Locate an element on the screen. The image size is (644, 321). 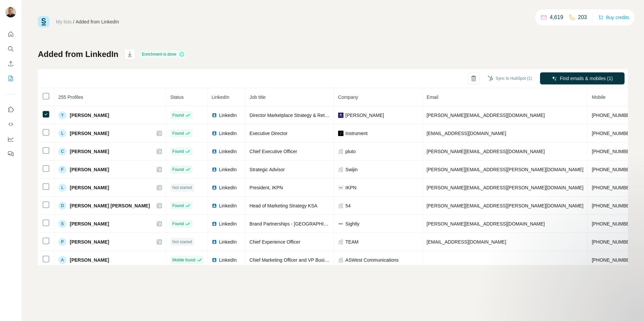
button: My lists is located at coordinates (11, 79).